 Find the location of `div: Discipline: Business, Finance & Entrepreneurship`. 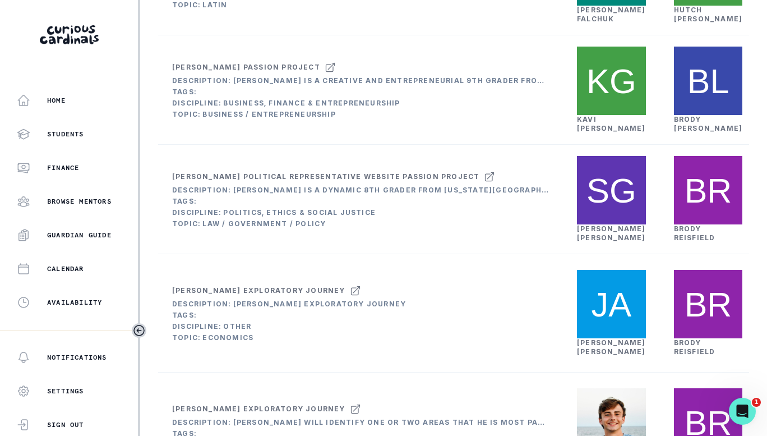

div: Discipline: Business, Finance & Entrepreneurship is located at coordinates (361, 103).